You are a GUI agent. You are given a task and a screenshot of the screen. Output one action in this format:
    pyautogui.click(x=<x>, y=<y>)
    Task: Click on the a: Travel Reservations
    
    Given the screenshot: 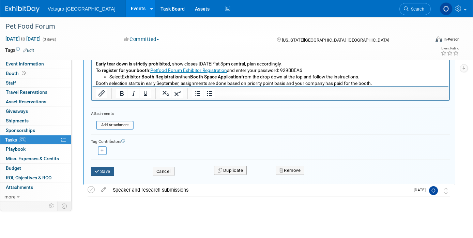 What is the action you would take?
    pyautogui.click(x=36, y=92)
    